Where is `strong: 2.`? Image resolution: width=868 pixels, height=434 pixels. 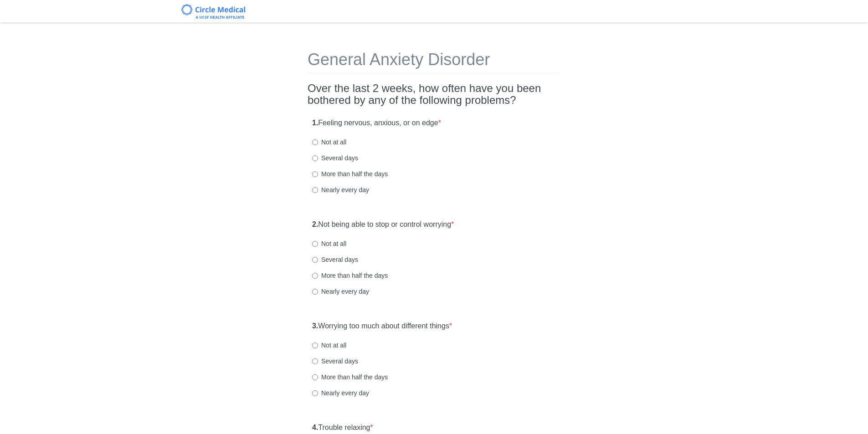
strong: 2. is located at coordinates (314, 223).